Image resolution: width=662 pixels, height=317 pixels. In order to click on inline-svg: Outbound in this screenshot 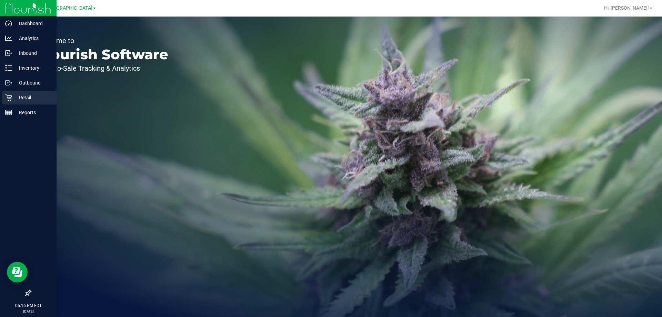, I will do `click(9, 83)`.